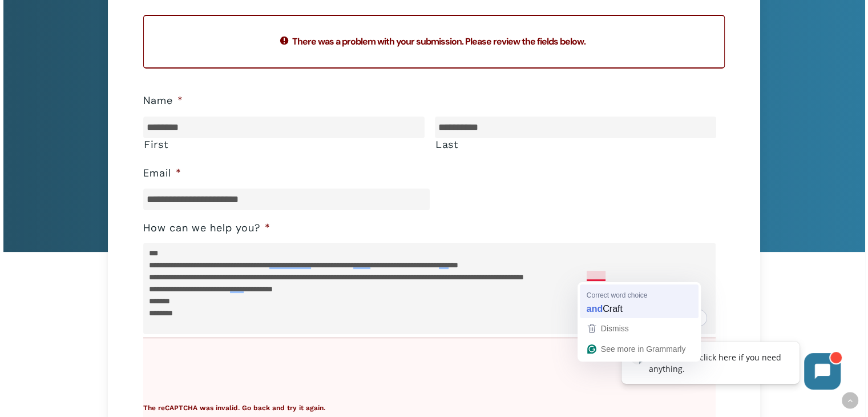 The height and width of the screenshot is (417, 868). What do you see at coordinates (284, 145) in the screenshot?
I see `label: First` at bounding box center [284, 145].